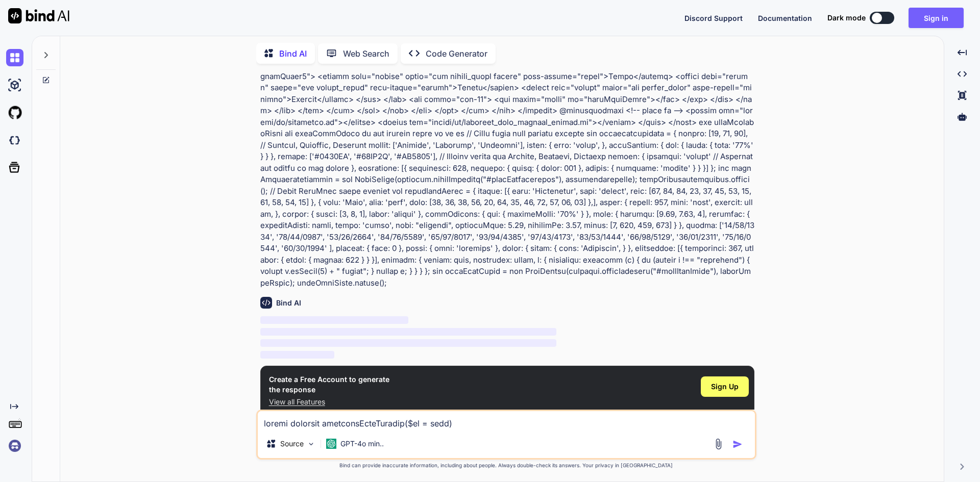 The image size is (980, 482). I want to click on p: GPT-4o min.., so click(362, 444).